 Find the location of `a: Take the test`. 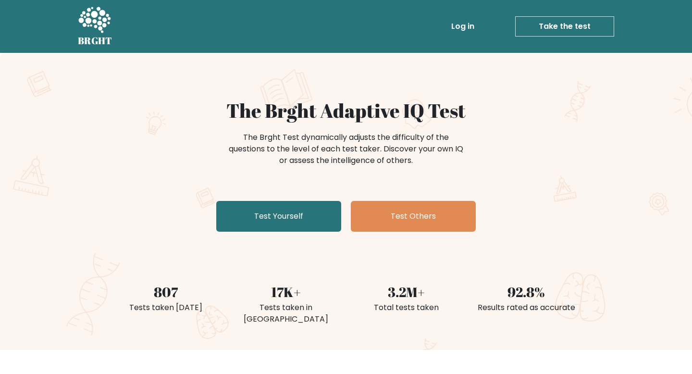

a: Take the test is located at coordinates (565, 26).